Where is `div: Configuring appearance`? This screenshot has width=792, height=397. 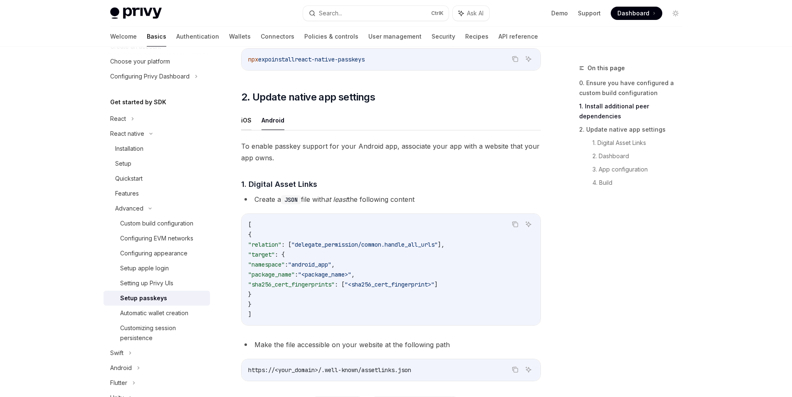 div: Configuring appearance is located at coordinates (154, 253).